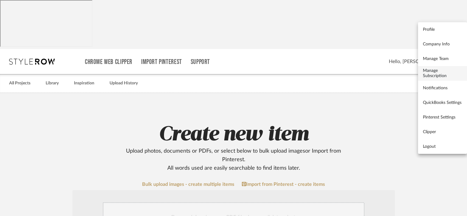  I want to click on span: Profile, so click(442, 29).